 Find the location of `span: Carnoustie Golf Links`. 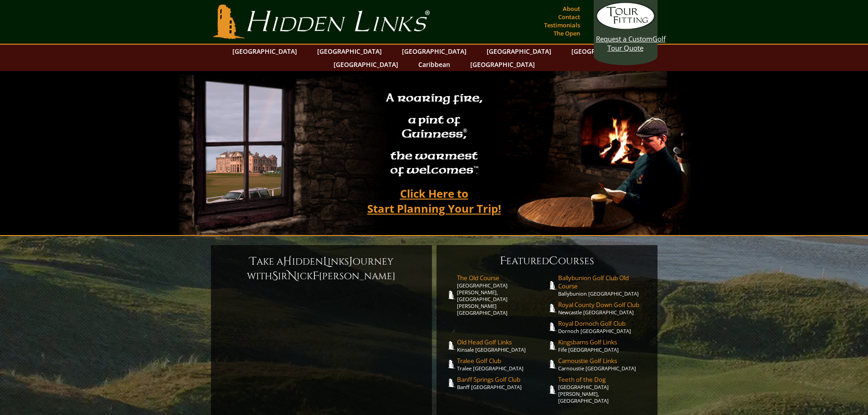

span: Carnoustie Golf Links is located at coordinates (603, 361).